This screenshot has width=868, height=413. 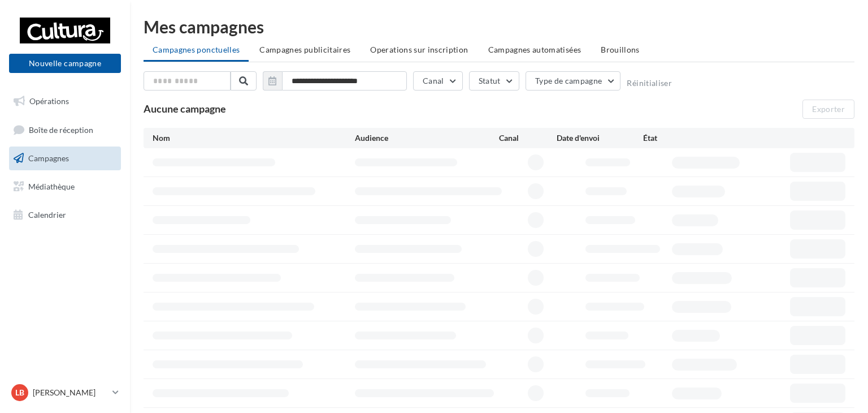 What do you see at coordinates (649, 83) in the screenshot?
I see `button: Réinitialiser` at bounding box center [649, 83].